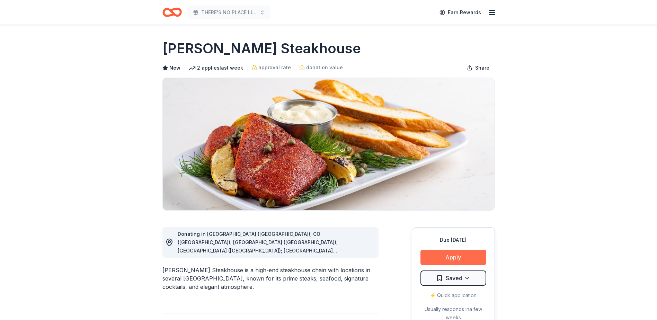  Describe the element at coordinates (453, 295) in the screenshot. I see `div: ⚡️ Quick application` at that location.